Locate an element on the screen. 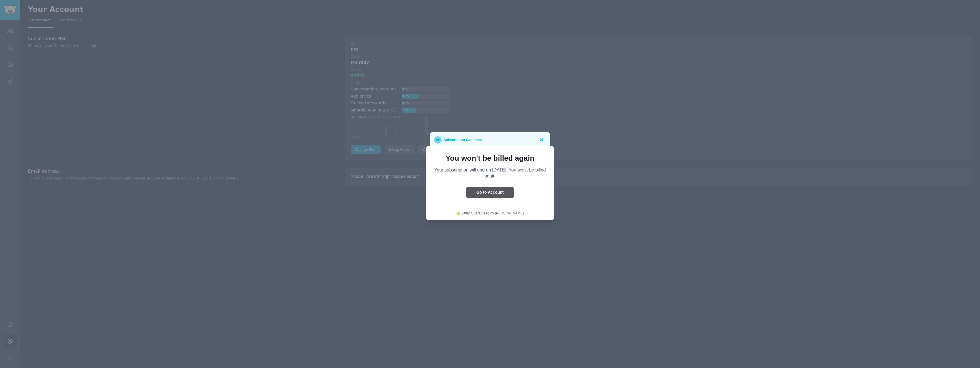 The image size is (980, 368). p: You won't be billed again is located at coordinates (490, 158).